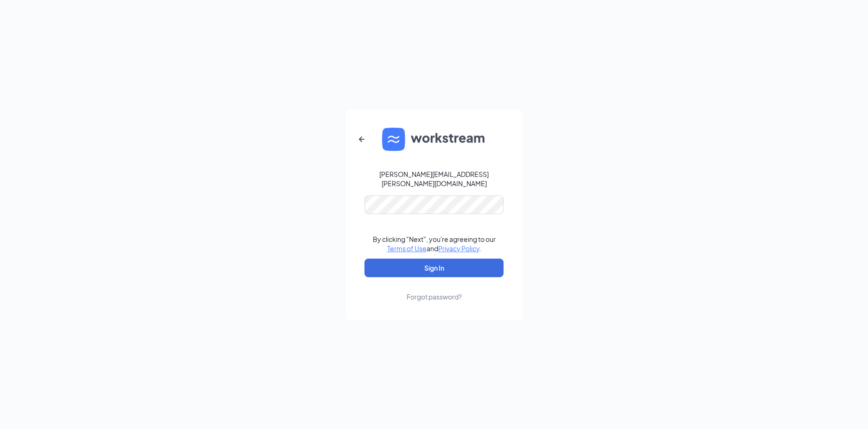 This screenshot has height=429, width=868. What do you see at coordinates (362, 140) in the screenshot?
I see `svg: ArrowLeftNew` at bounding box center [362, 140].